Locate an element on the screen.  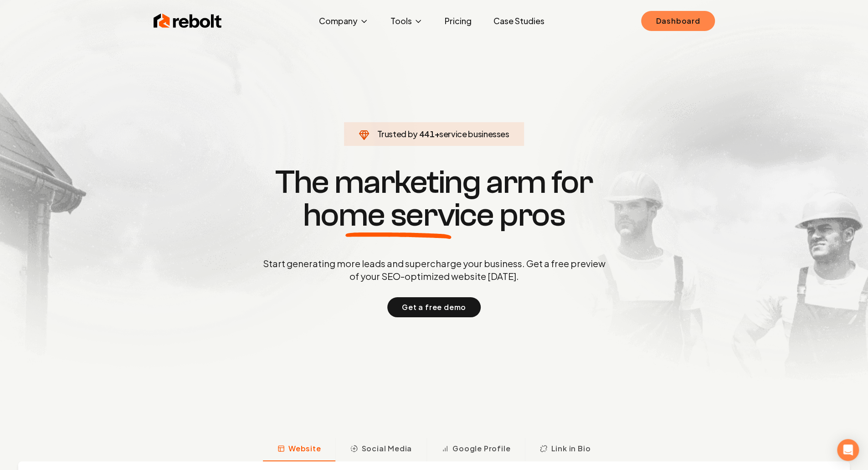
button: Link in Bio is located at coordinates (565, 449).